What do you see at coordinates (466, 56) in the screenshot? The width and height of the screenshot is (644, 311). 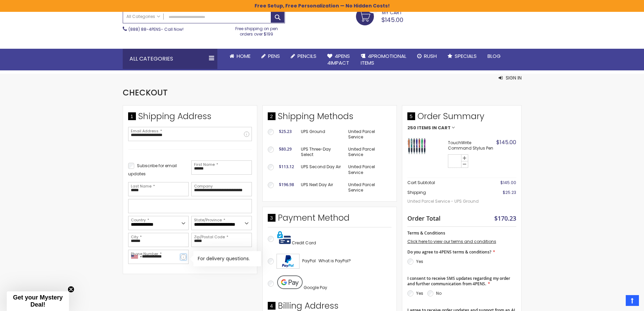 I see `span: Specials` at bounding box center [466, 56].